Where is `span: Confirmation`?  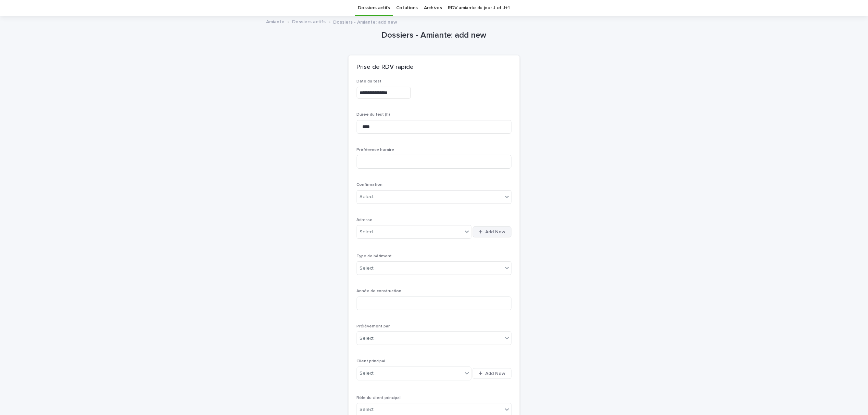
span: Confirmation is located at coordinates (370, 185).